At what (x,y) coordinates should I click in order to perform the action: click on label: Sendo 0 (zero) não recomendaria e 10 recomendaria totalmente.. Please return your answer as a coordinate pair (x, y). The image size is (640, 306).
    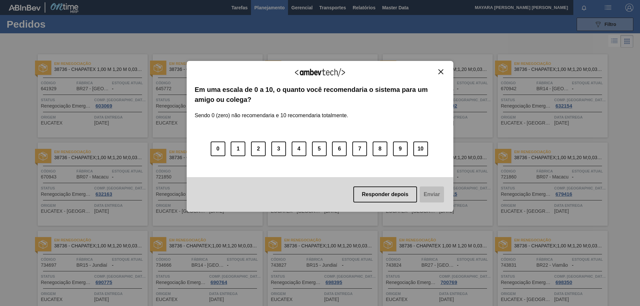
    Looking at the image, I should click on (271, 112).